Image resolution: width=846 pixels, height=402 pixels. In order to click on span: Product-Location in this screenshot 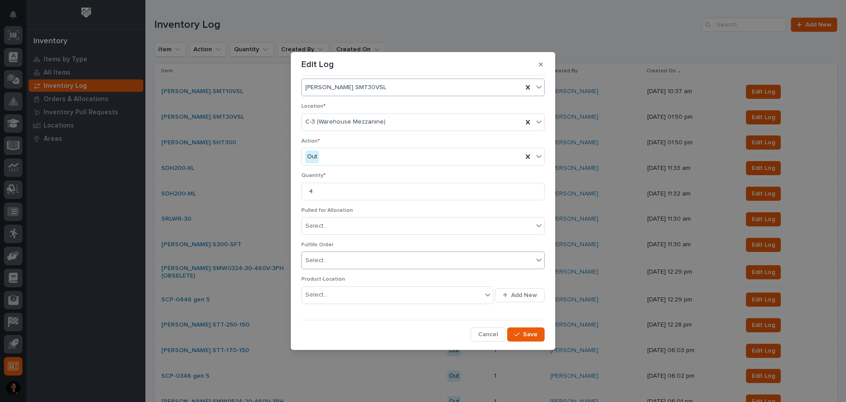, I will do `click(323, 279)`.